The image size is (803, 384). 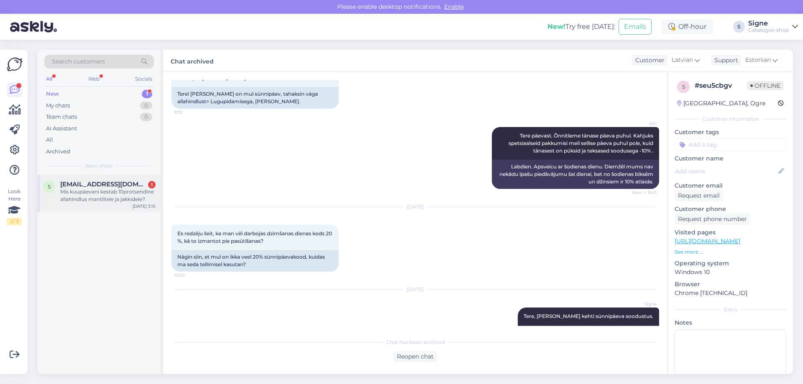 What do you see at coordinates (699, 196) in the screenshot?
I see `div: Request email` at bounding box center [699, 196].